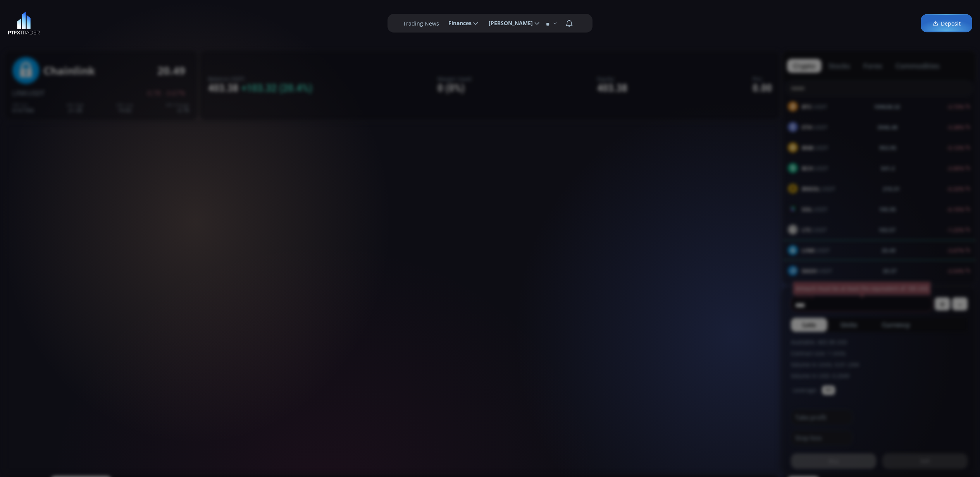 The width and height of the screenshot is (980, 477). I want to click on span: Finances, so click(458, 23).